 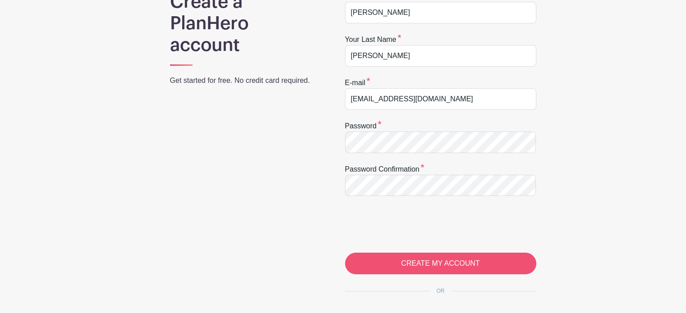 What do you see at coordinates (440, 56) in the screenshot?
I see `input: e.g. Smith` at bounding box center [440, 56].